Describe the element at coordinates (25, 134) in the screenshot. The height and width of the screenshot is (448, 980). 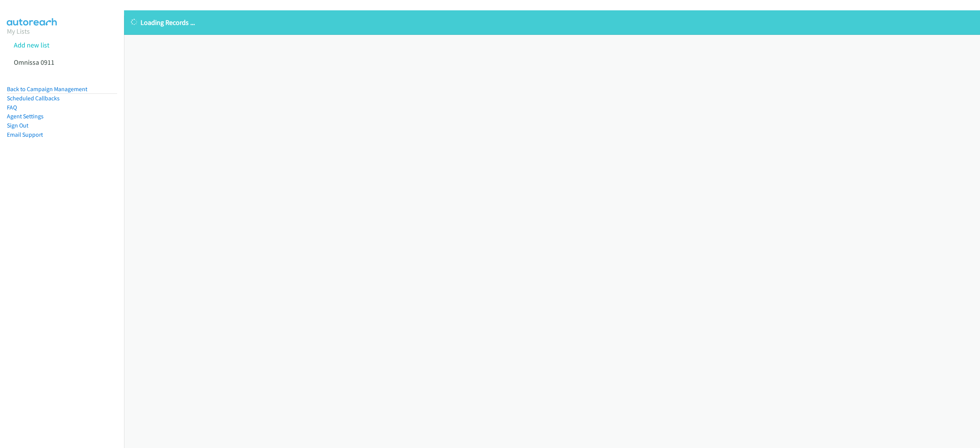
I see `a: Email Support` at that location.